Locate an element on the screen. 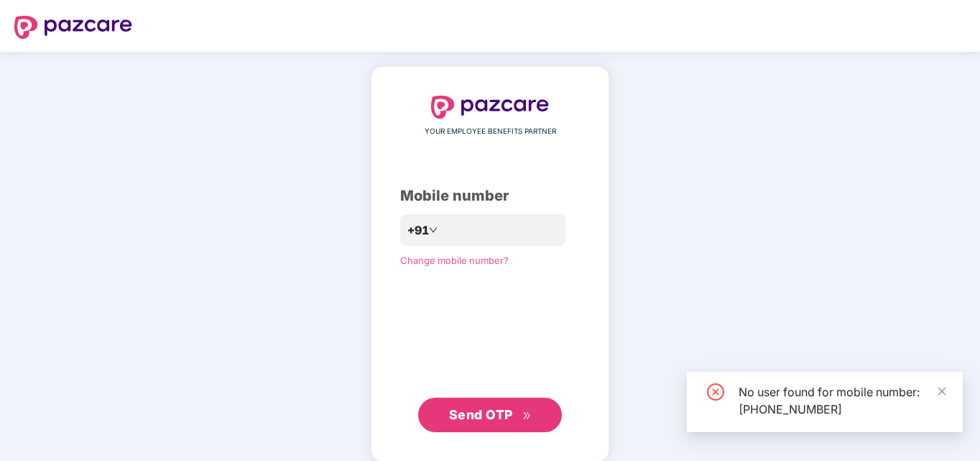  span: close-circle is located at coordinates (716, 392).